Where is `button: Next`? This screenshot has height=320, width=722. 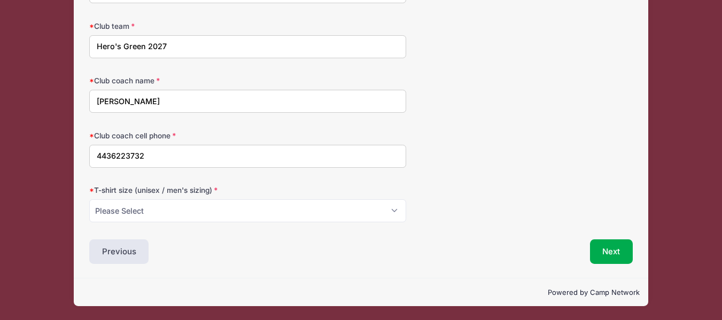
button: Next is located at coordinates (611, 252).